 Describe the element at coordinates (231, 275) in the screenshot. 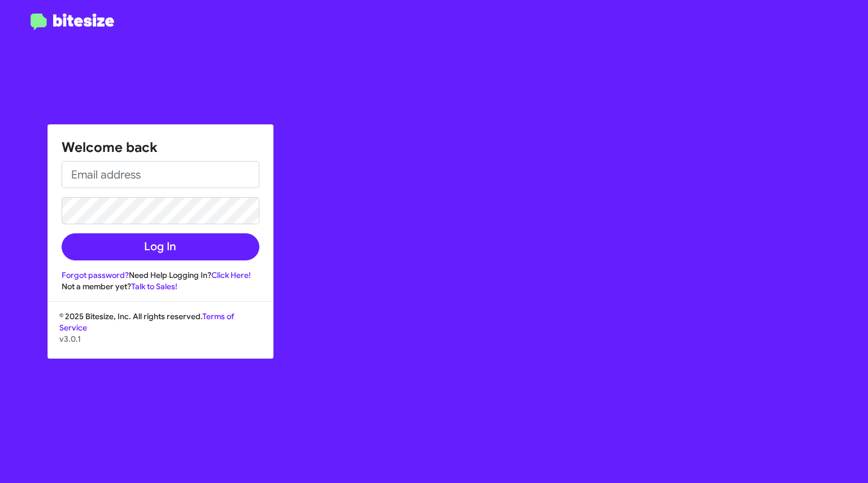

I see `a: Click Here!` at that location.